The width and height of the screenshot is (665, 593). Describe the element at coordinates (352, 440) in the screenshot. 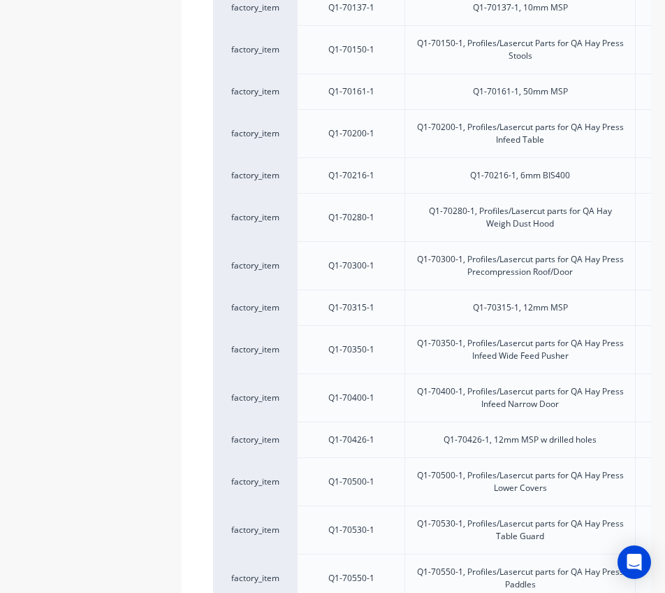

I see `div: Q1-70426-1` at that location.